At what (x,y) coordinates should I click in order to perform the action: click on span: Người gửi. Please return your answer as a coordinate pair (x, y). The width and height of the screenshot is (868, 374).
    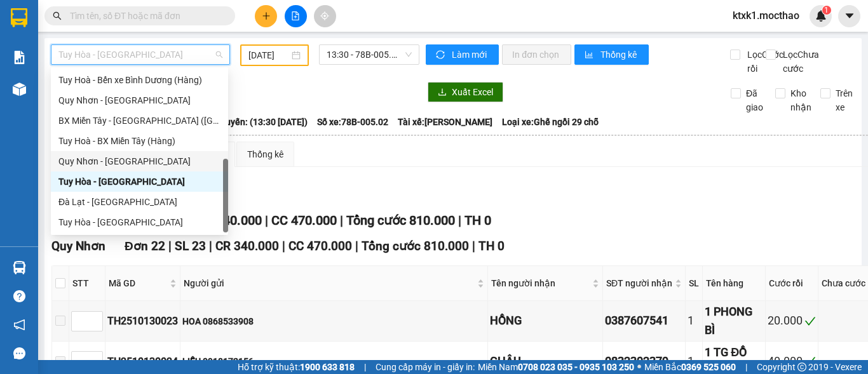
    Looking at the image, I should click on (329, 283).